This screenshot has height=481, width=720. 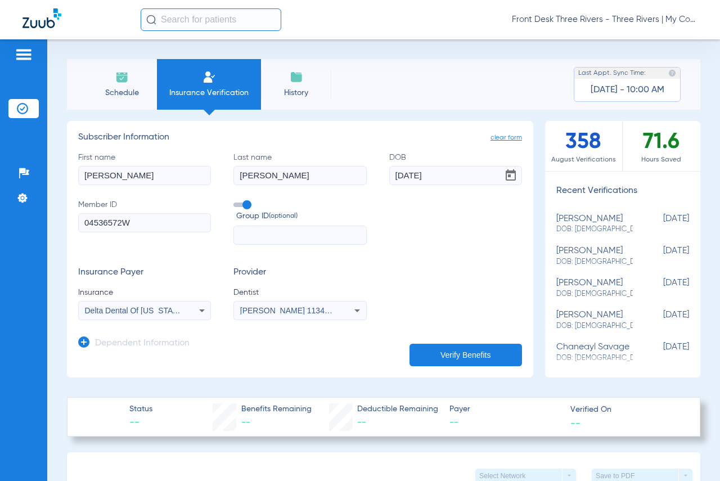 What do you see at coordinates (300, 168) in the screenshot?
I see `label: Last name` at bounding box center [300, 168].